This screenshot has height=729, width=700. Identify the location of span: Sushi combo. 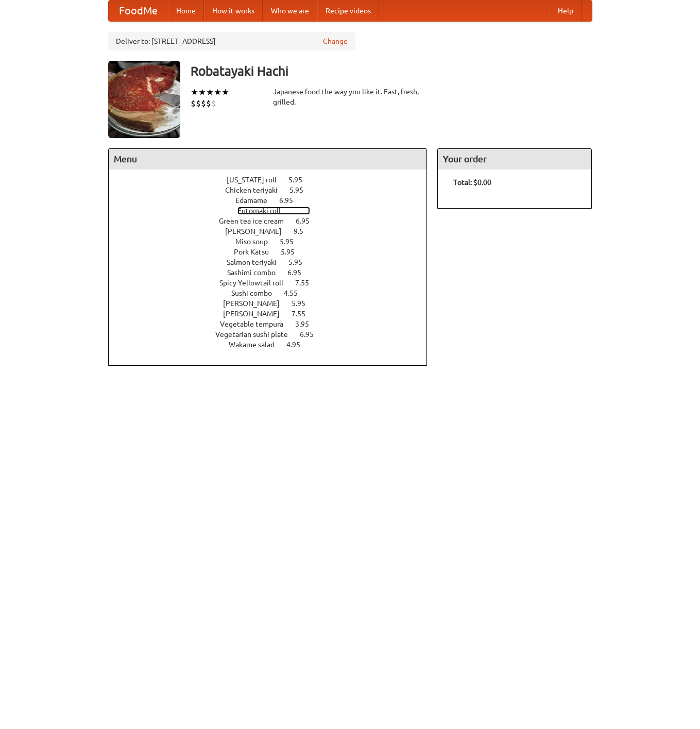
(256, 293).